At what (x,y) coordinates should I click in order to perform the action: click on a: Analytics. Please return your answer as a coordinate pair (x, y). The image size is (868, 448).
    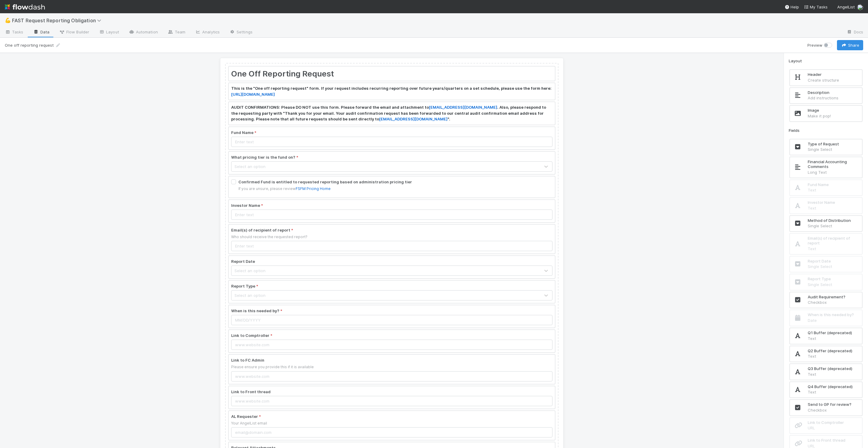
    Looking at the image, I should click on (208, 32).